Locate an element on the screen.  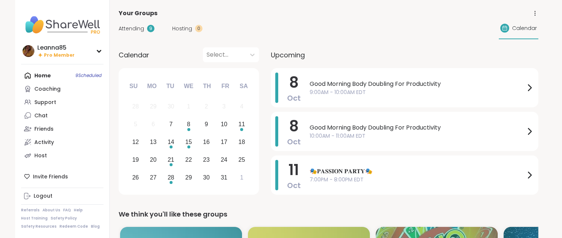
div: Choose Saturday, October 11th, 2025 is located at coordinates (242, 124).